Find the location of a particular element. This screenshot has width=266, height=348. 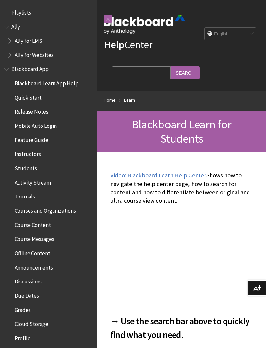

span: Feature Guide is located at coordinates (31, 139).